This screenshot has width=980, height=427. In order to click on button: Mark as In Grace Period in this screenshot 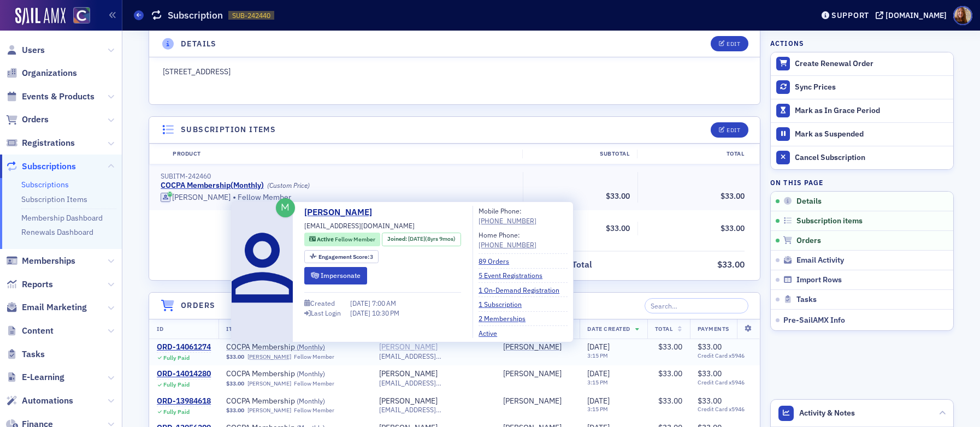, I will do `click(862, 110)`.